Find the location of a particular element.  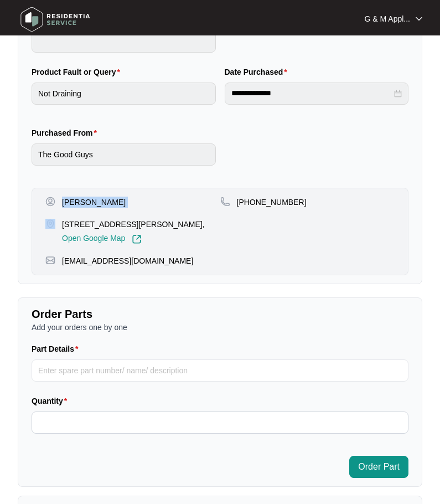

label: Date Purchased is located at coordinates (258, 72).